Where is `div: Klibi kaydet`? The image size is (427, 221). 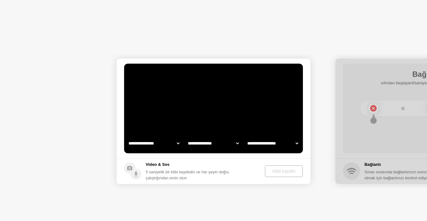 div: Klibi kaydet is located at coordinates (284, 171).